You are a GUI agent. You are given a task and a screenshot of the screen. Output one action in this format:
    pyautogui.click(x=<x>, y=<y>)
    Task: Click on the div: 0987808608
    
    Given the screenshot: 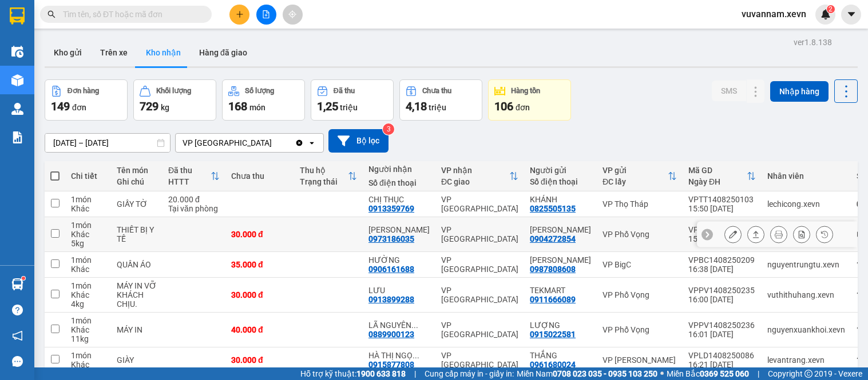 What is the action you would take?
    pyautogui.click(x=553, y=269)
    